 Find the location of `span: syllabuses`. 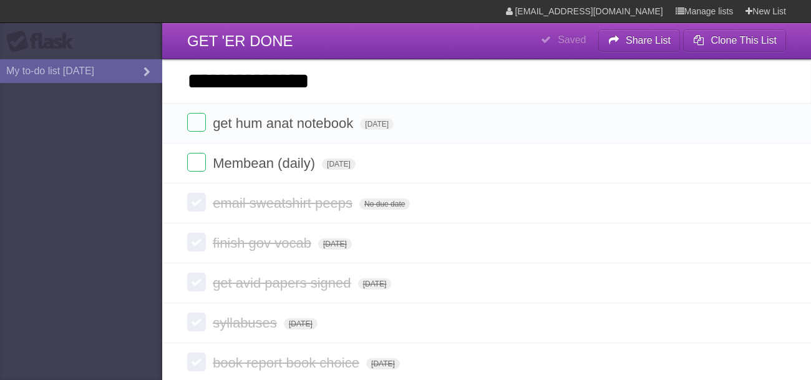

span: syllabuses is located at coordinates (246, 322).